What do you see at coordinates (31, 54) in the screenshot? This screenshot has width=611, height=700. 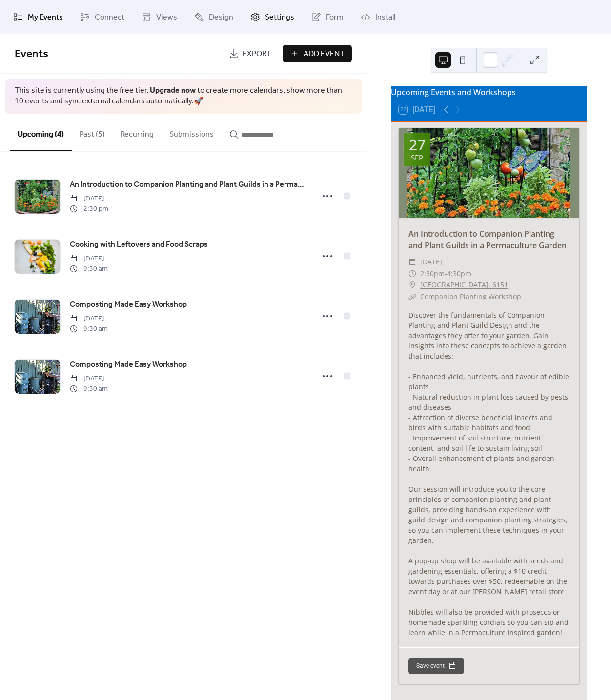 I see `span: Events` at bounding box center [31, 54].